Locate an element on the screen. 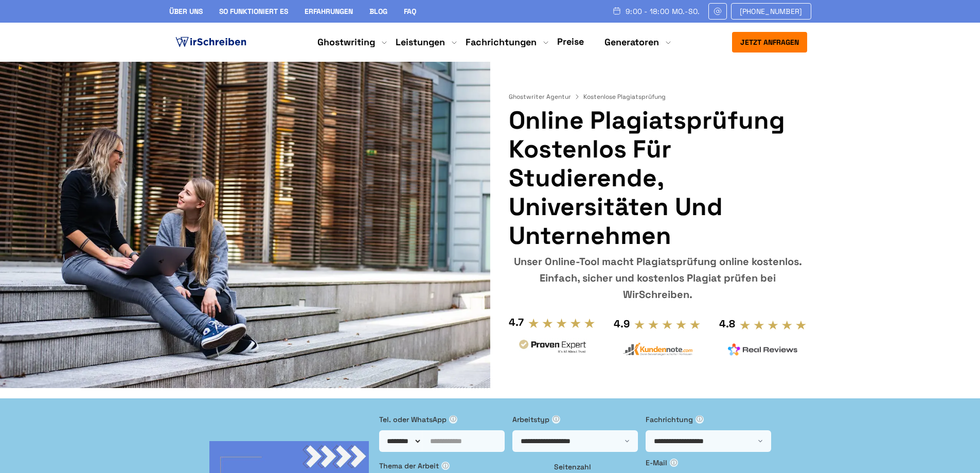 The image size is (980, 473). img: provenexpert is located at coordinates (553, 347).